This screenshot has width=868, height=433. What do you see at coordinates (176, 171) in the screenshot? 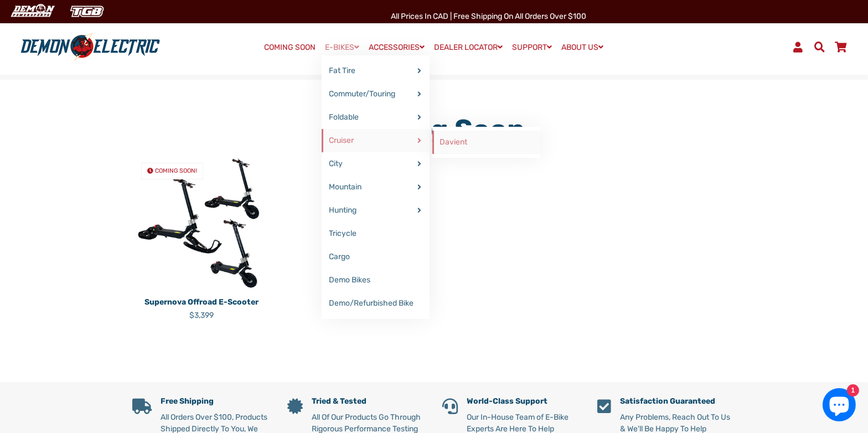
I see `span: COMING SOON!` at bounding box center [176, 171].